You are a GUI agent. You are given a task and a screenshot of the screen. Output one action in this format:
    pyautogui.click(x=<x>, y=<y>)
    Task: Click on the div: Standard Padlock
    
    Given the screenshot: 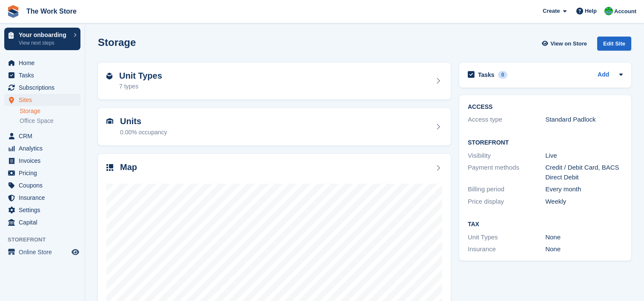 What is the action you would take?
    pyautogui.click(x=583, y=120)
    